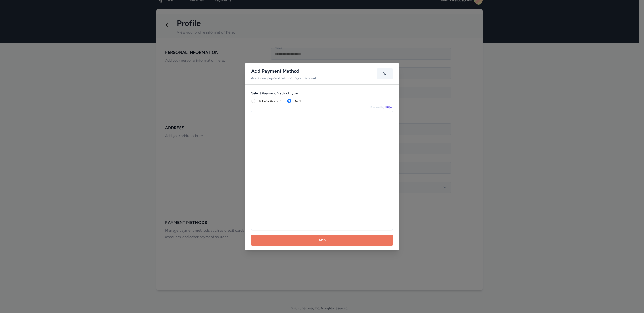  What do you see at coordinates (297, 101) in the screenshot?
I see `div: card` at bounding box center [297, 101].